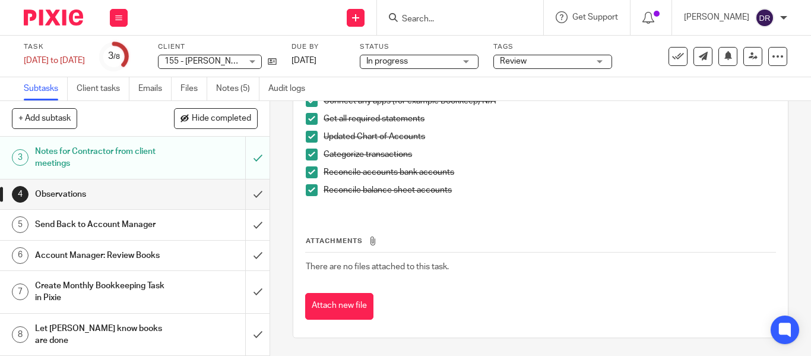 The image size is (811, 356). What do you see at coordinates (45, 118) in the screenshot?
I see `button: + Add subtask` at bounding box center [45, 118].